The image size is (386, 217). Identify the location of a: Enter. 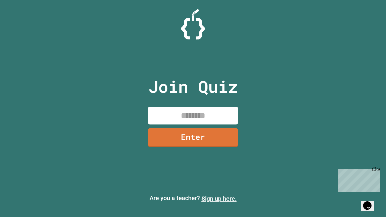
(193, 137).